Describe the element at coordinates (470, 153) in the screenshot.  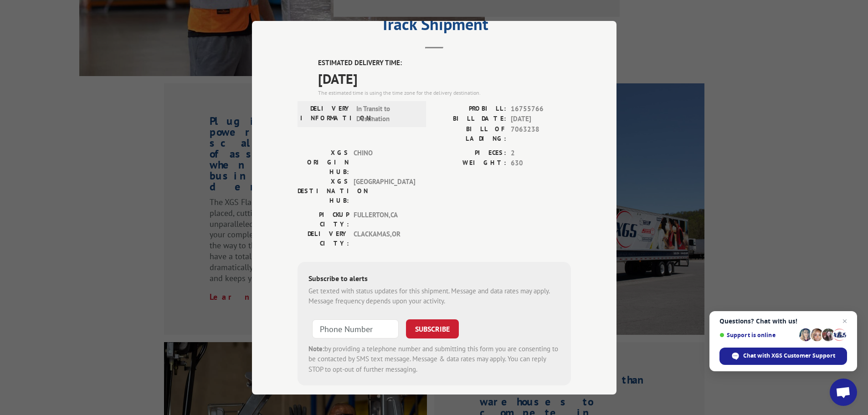
I see `label: PIECES:` at that location.